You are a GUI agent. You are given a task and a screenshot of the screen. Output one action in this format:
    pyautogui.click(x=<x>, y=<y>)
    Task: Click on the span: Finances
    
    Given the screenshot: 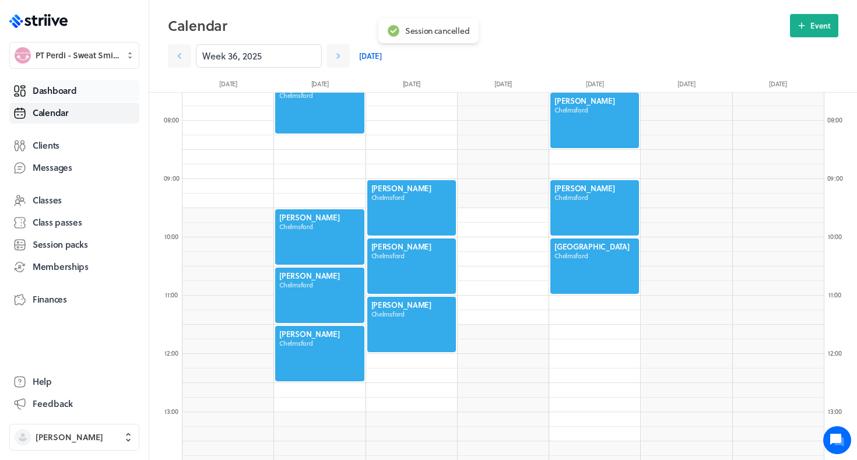 What is the action you would take?
    pyautogui.click(x=50, y=299)
    